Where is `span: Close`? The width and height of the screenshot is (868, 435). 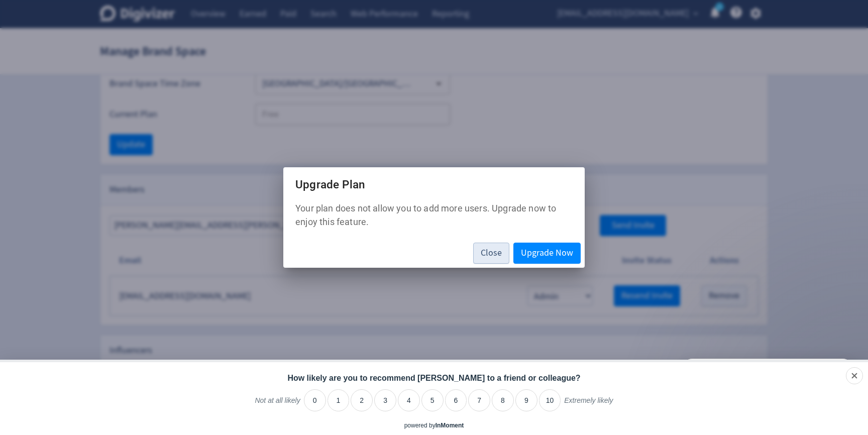 span: Close is located at coordinates (492, 253).